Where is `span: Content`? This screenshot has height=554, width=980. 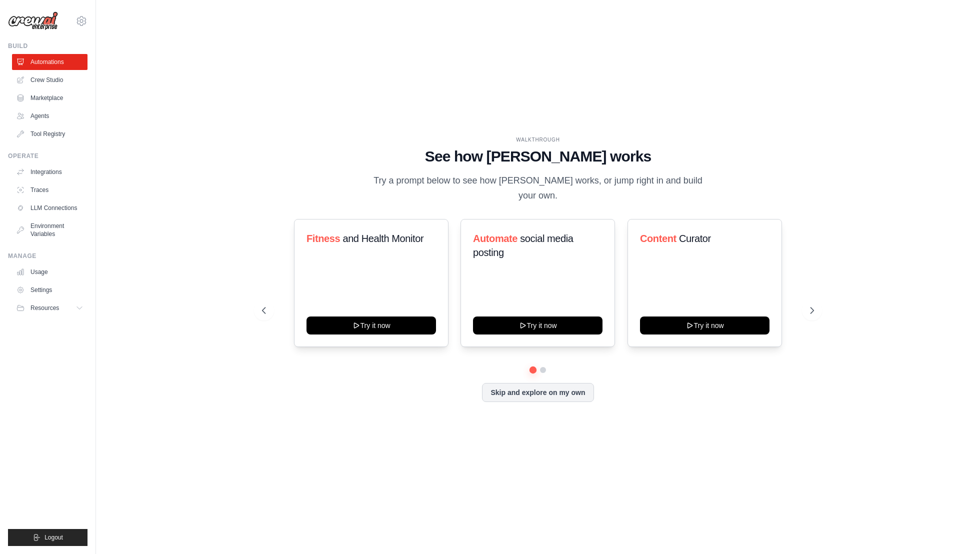
span: Content is located at coordinates (658, 238).